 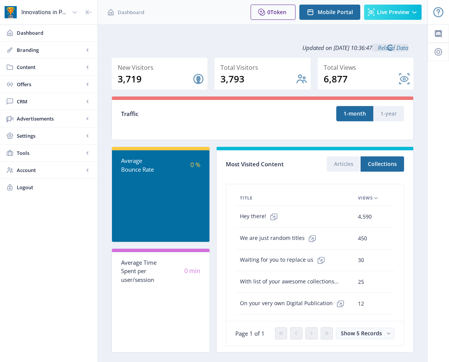 I want to click on span: Offers, so click(x=50, y=84).